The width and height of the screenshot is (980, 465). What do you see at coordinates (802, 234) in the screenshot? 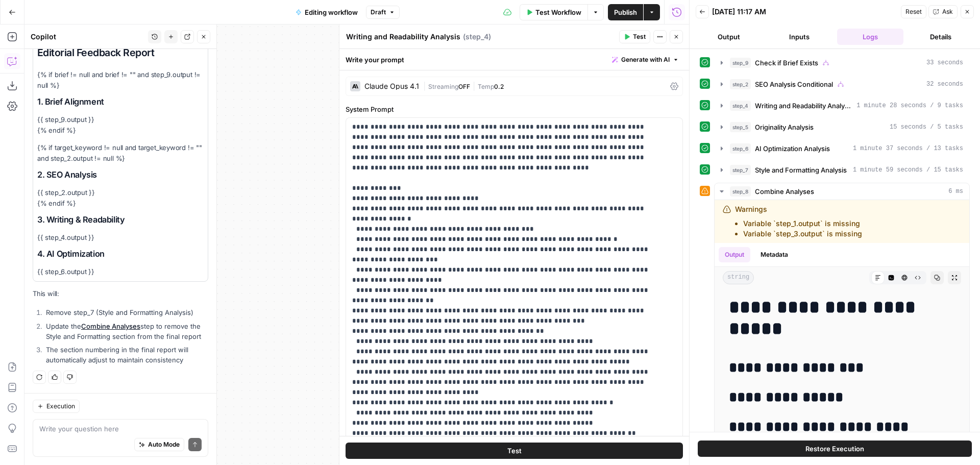
I see `li: Variable `step_3.output` is missing` at bounding box center [802, 234].